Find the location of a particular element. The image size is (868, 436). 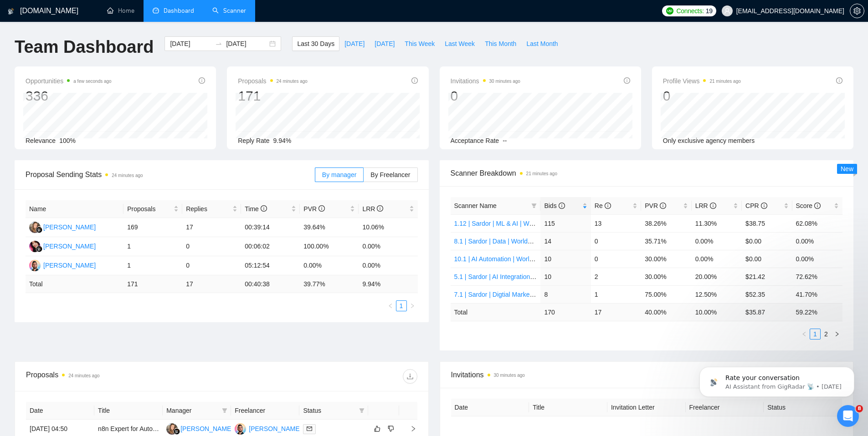

time: 24 minutes ago is located at coordinates (292, 81).